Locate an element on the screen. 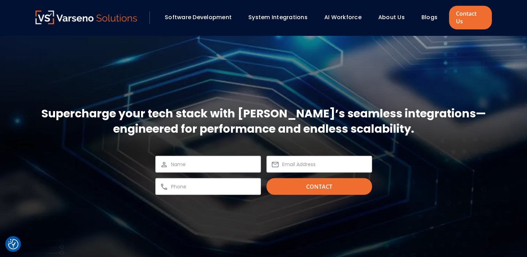 This screenshot has width=527, height=257. a: Software Development is located at coordinates (198, 17).